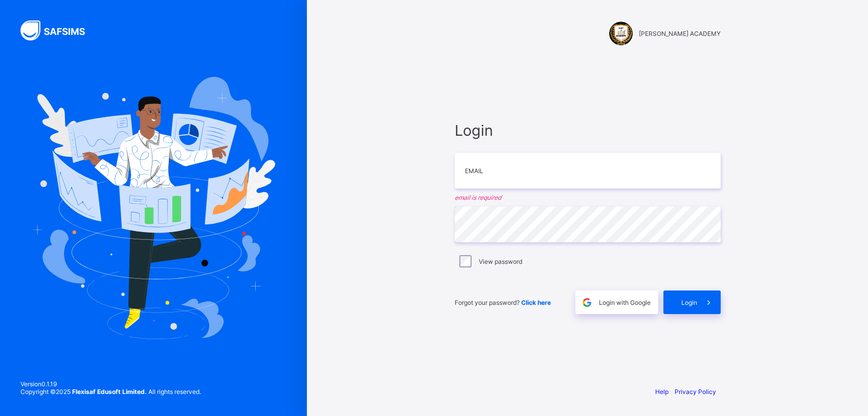 The width and height of the screenshot is (868, 416). I want to click on a: Help, so click(662, 391).